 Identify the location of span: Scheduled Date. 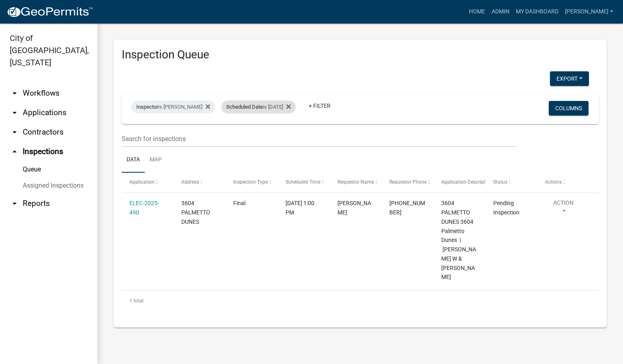
(244, 107).